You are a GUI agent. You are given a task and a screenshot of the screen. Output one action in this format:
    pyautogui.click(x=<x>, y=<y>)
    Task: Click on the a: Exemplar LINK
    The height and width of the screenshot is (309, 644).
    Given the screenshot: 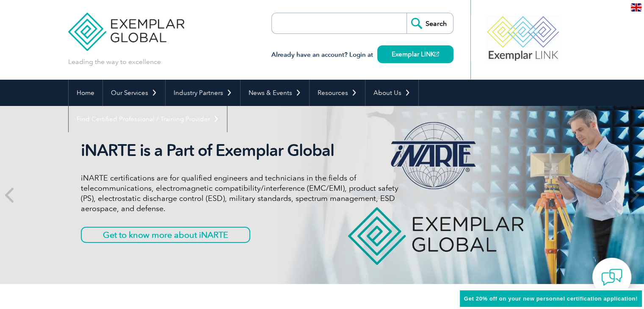 What is the action you would take?
    pyautogui.click(x=415, y=54)
    